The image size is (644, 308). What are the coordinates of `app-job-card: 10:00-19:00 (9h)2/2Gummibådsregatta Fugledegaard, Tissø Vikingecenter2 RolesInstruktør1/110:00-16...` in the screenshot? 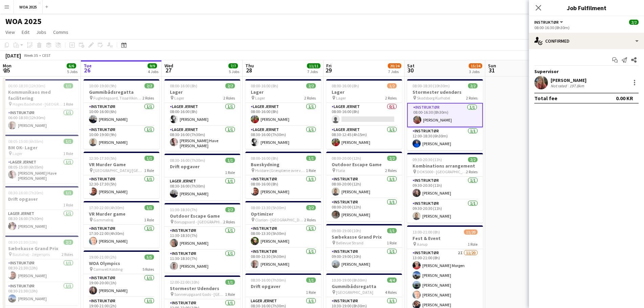 It's located at (121, 114).